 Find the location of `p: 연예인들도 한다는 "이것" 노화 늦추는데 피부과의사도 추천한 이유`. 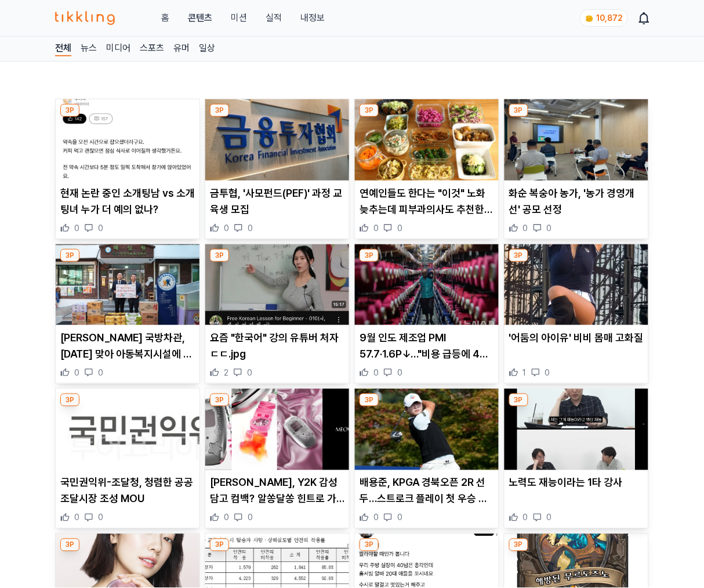

p: 연예인들도 한다는 "이것" 노화 늦추는데 피부과의사도 추천한 이유 is located at coordinates (427, 201).